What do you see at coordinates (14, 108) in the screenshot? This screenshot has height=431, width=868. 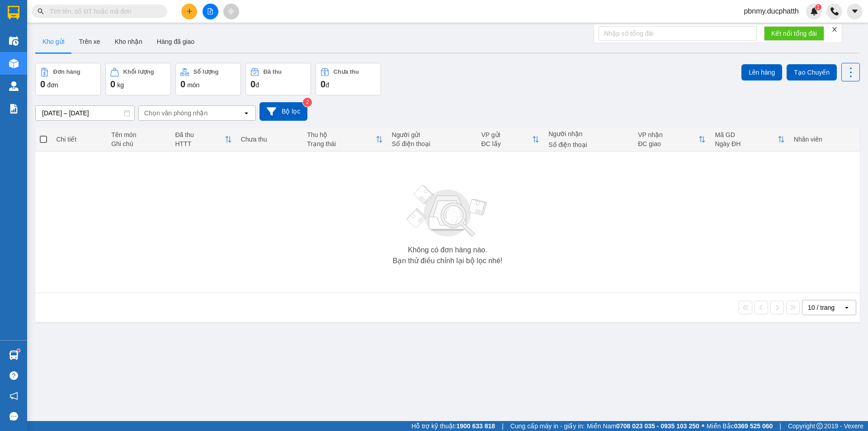 I see `img: solution-icon` at bounding box center [14, 108].